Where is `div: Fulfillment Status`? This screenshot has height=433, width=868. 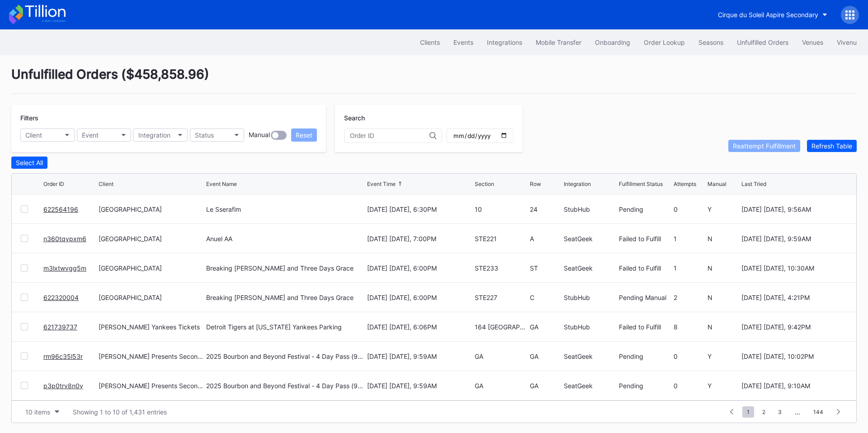
div: Fulfillment Status is located at coordinates (641, 184).